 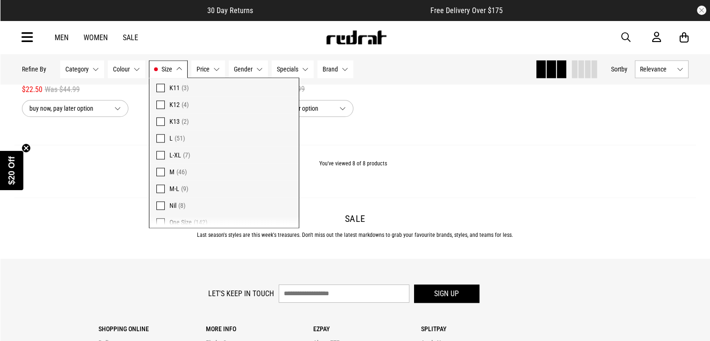 I want to click on button: Sortby, so click(x=619, y=69).